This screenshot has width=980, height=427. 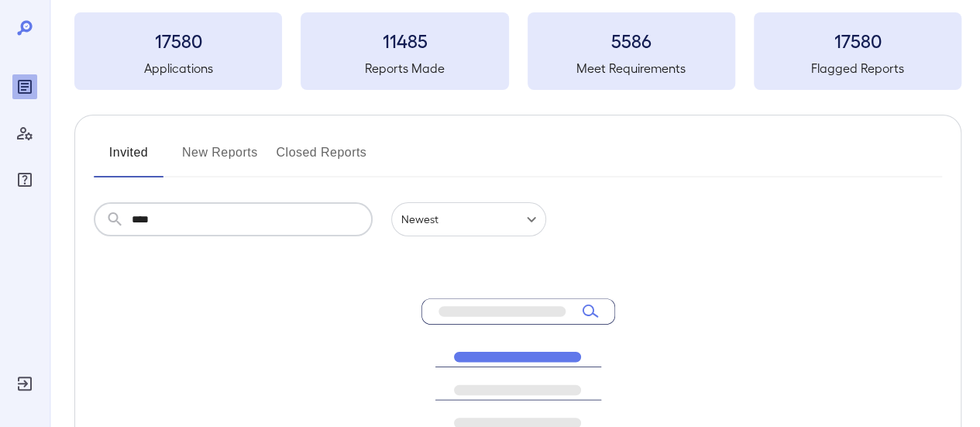 What do you see at coordinates (25, 87) in the screenshot?
I see `div: Reports` at bounding box center [25, 87].